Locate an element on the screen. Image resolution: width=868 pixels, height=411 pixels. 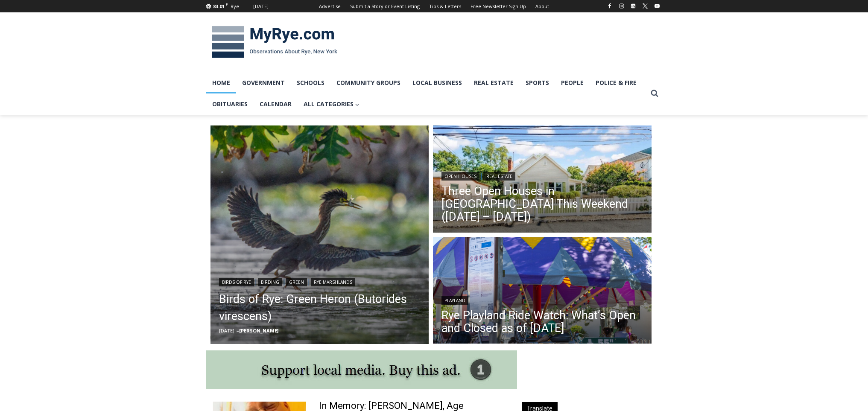
nav: Primary Navigation is located at coordinates (427, 93).